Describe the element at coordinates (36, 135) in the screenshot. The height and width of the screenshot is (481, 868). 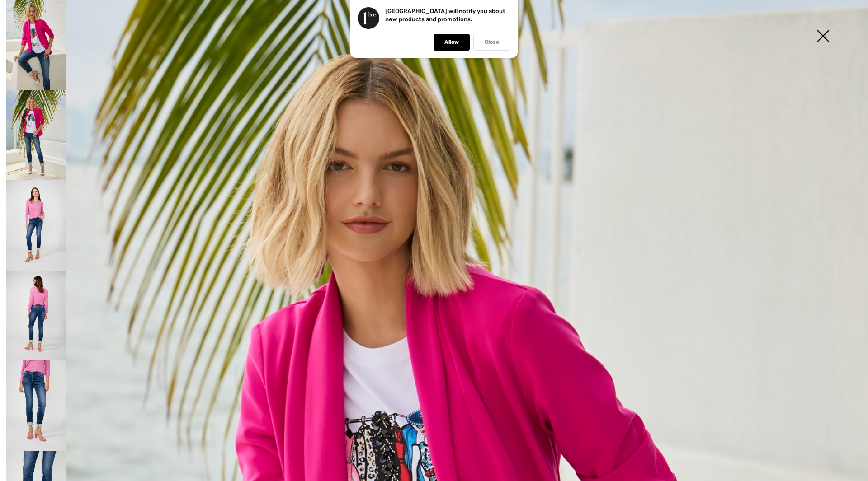
I see `img: Skinny Glitter Detail Jeans Style 256761U. 2` at that location.